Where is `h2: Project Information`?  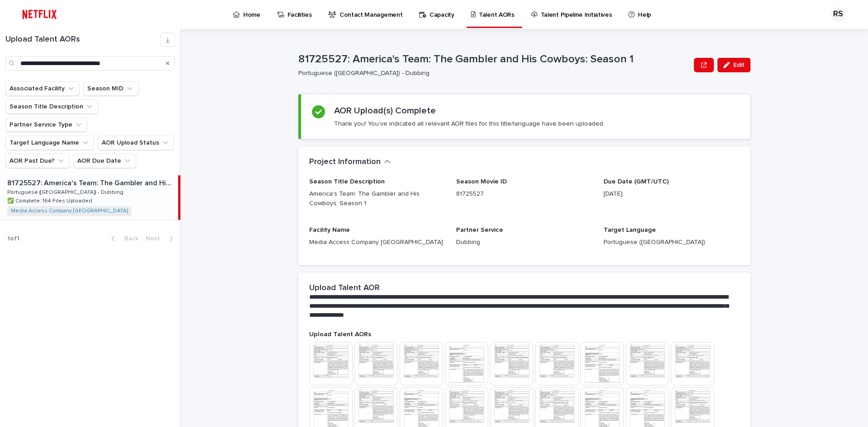
h2: Project Information is located at coordinates (345, 162).